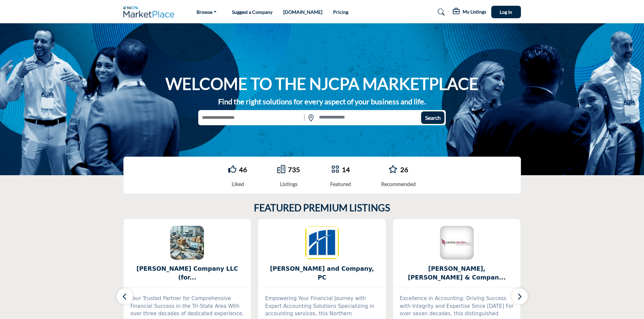 The image size is (644, 319). Describe the element at coordinates (469, 12) in the screenshot. I see `div: My Listings` at that location.